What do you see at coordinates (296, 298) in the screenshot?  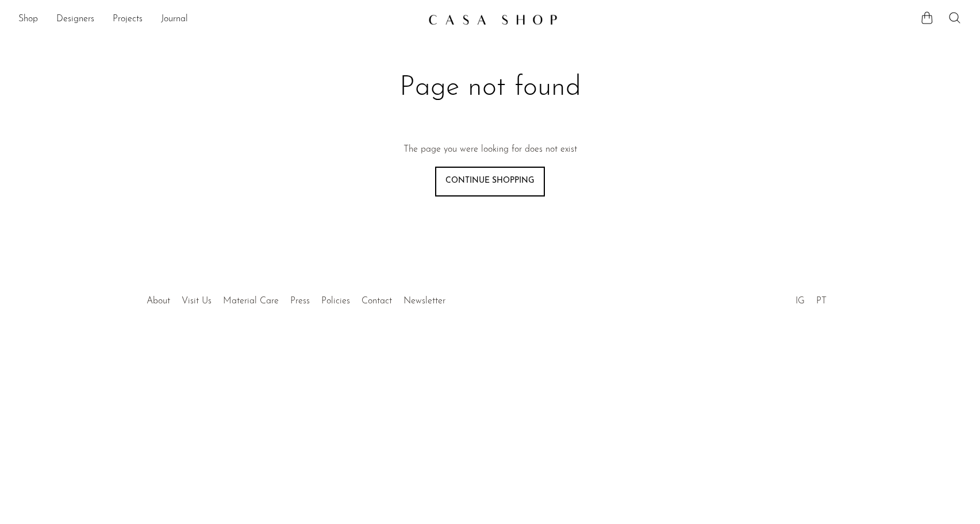 I see `ul: Quick links` at bounding box center [296, 298].